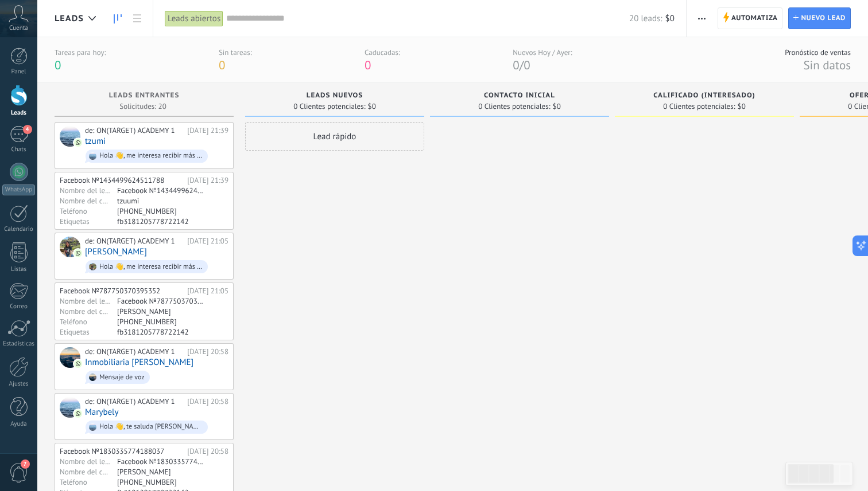 The width and height of the screenshot is (868, 491). Describe the element at coordinates (19, 113) in the screenshot. I see `div: Leads` at that location.